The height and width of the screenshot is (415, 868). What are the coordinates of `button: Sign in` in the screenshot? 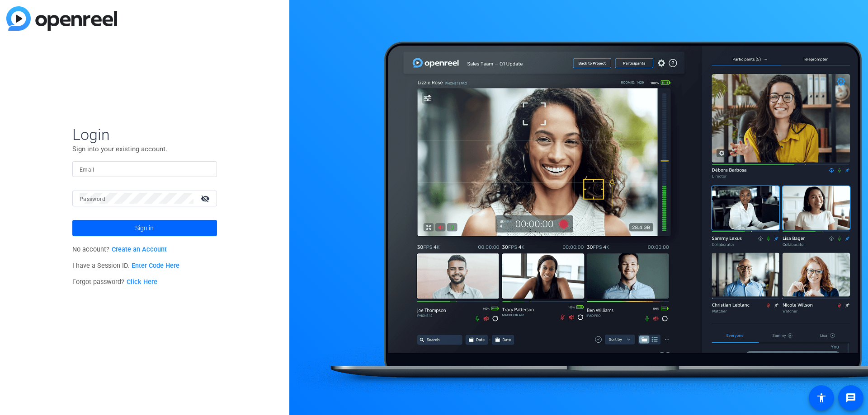 It's located at (145, 228).